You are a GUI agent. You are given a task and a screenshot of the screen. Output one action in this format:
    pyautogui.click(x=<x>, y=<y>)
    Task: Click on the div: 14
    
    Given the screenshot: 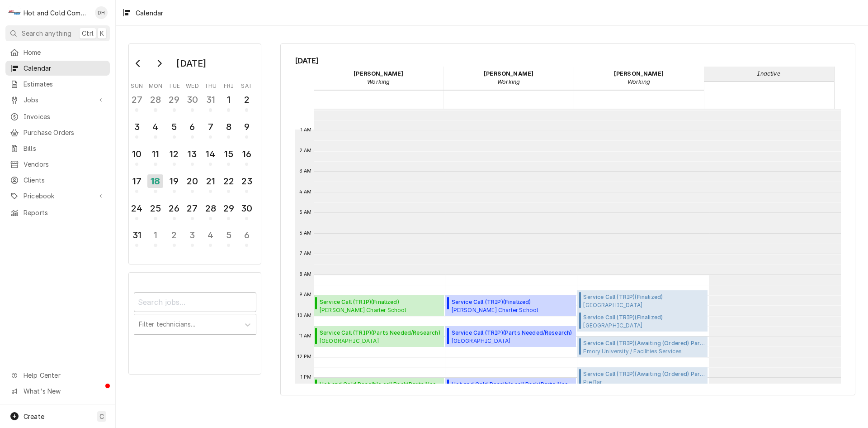 What is the action you would take?
    pyautogui.click(x=210, y=153)
    